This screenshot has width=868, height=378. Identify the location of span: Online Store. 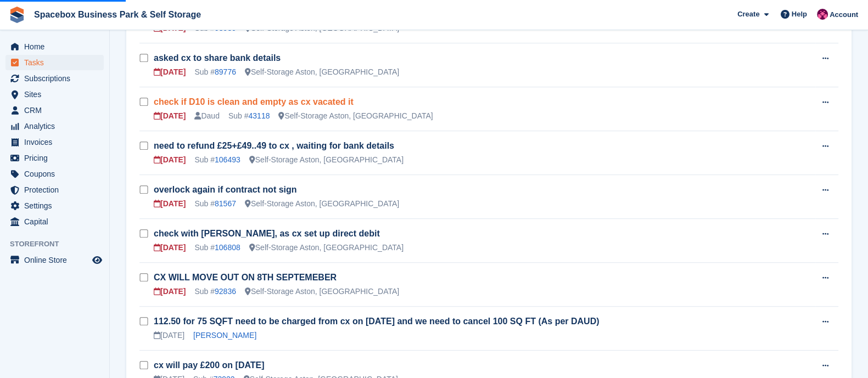
(57, 260).